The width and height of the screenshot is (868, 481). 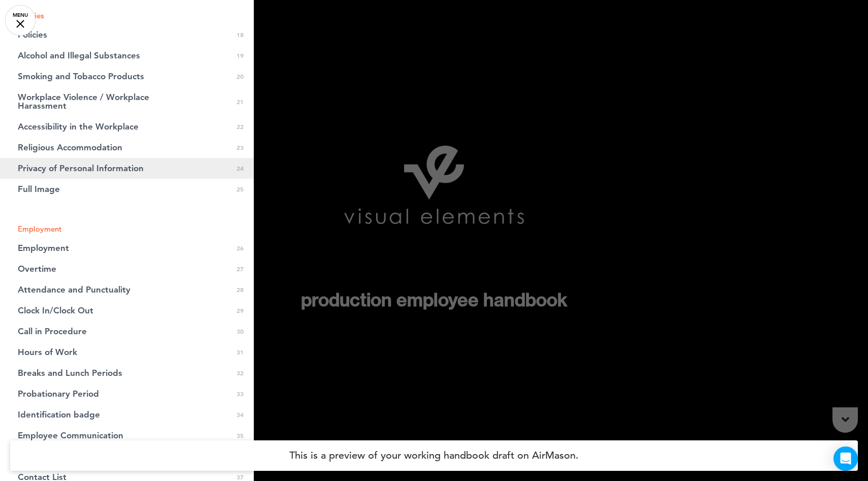 I want to click on span: 20, so click(x=240, y=76).